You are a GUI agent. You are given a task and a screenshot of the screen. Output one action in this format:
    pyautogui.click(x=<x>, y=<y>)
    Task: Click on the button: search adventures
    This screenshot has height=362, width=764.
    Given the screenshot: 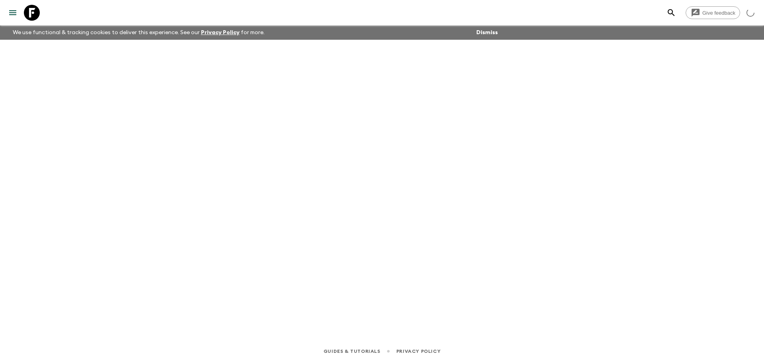 What is the action you would take?
    pyautogui.click(x=671, y=13)
    